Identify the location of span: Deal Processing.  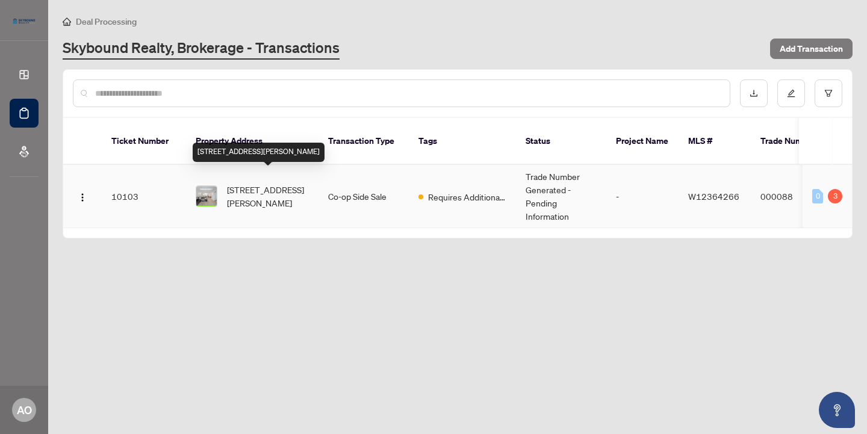
(106, 22).